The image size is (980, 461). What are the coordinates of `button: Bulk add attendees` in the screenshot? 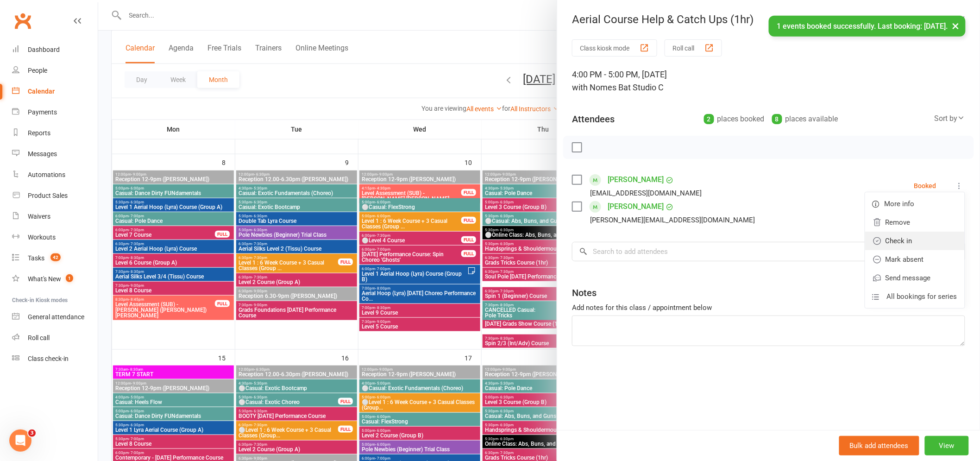 It's located at (879, 446).